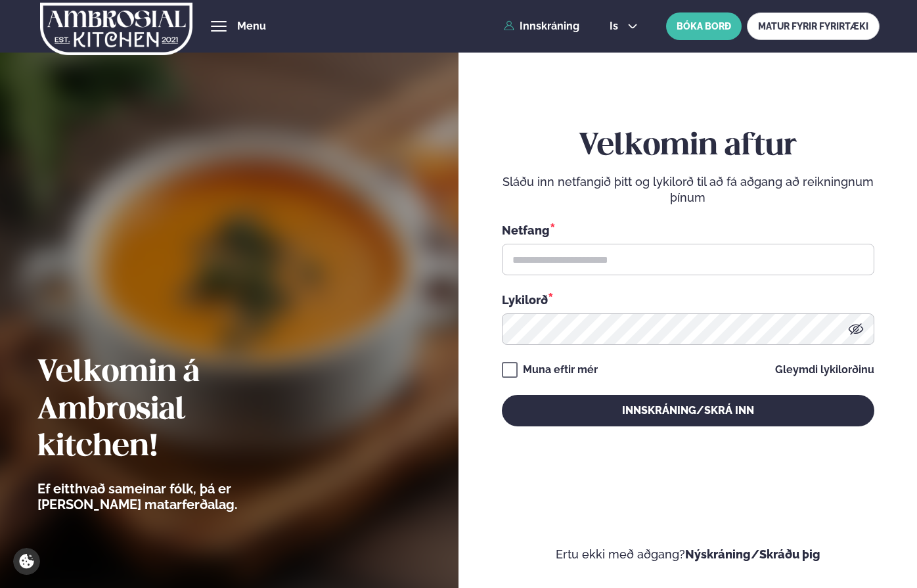 This screenshot has width=917, height=588. I want to click on a: Gleymdi lykilorðinu, so click(824, 370).